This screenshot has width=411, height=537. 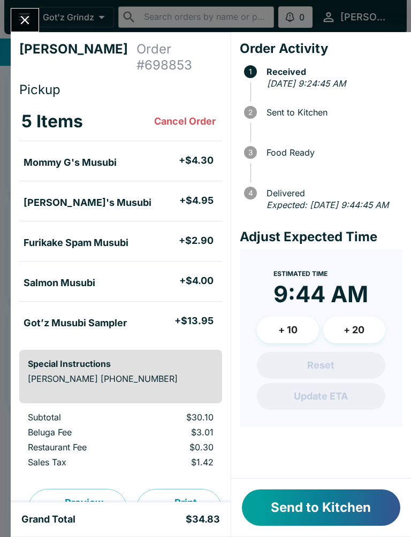 I want to click on h5: Furikake Spam Musubi, so click(x=76, y=243).